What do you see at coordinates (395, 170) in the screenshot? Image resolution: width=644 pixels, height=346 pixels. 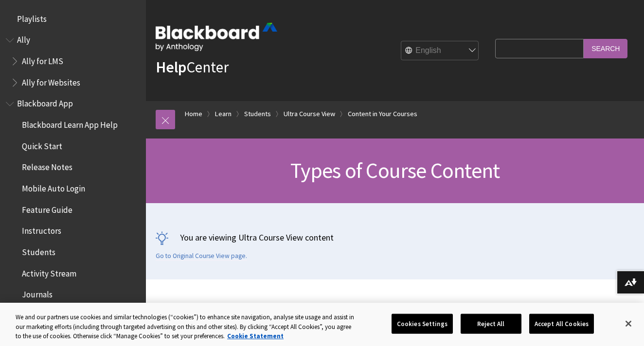 I see `span: Types of Course Content` at bounding box center [395, 170].